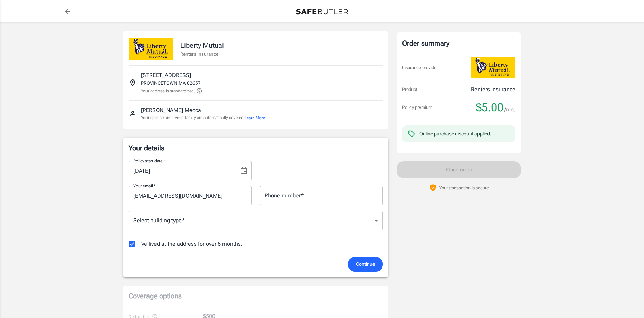  Describe the element at coordinates (202, 46) in the screenshot. I see `p: Liberty Mutual` at that location.